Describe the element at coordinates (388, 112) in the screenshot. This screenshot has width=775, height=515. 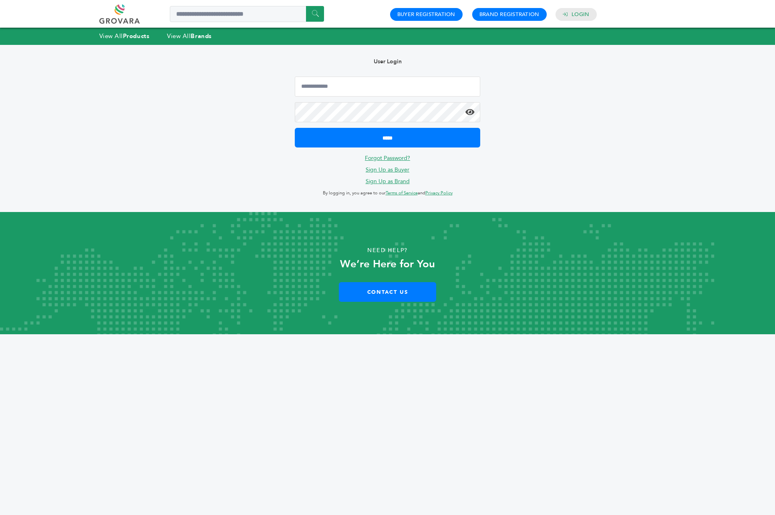
I see `input: Password` at that location.